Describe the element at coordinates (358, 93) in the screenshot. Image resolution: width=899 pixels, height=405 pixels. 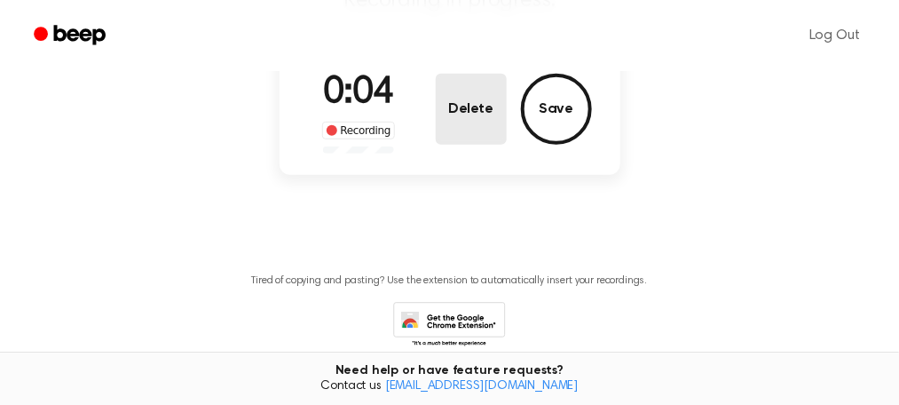
I see `span: 0:04` at that location.